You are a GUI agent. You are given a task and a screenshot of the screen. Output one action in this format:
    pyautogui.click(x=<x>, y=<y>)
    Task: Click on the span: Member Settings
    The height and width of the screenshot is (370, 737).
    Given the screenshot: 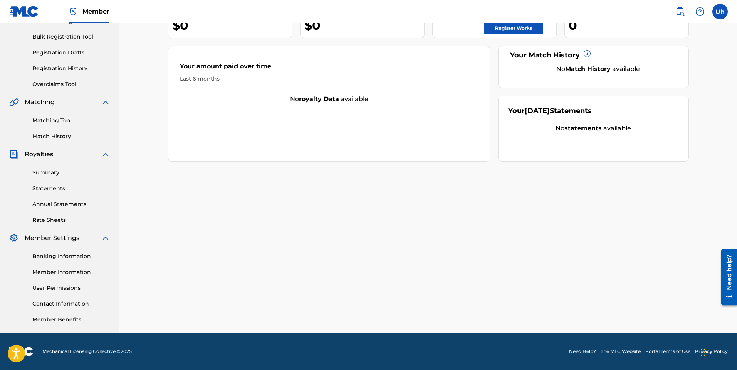 What is the action you would take?
    pyautogui.click(x=52, y=238)
    